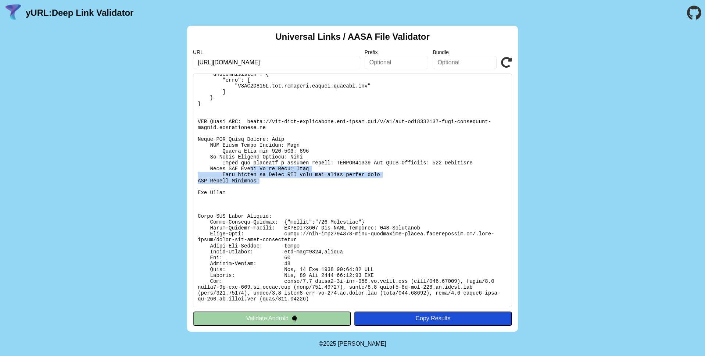 This screenshot has width=705, height=356. What do you see at coordinates (433, 318) in the screenshot?
I see `div: Copy Results` at bounding box center [433, 318].